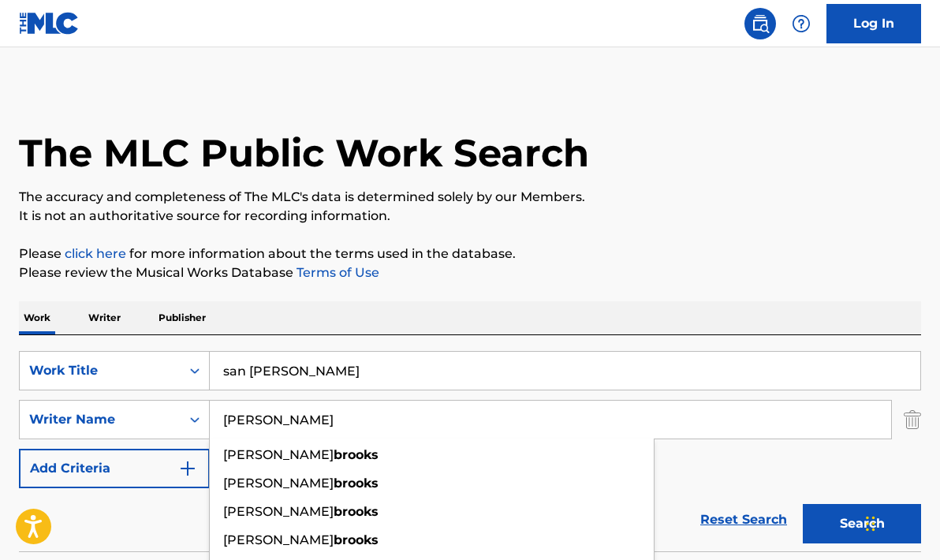 This screenshot has width=940, height=560. What do you see at coordinates (470, 254) in the screenshot?
I see `p: Please for more information about the terms used in the database.` at bounding box center [470, 254].